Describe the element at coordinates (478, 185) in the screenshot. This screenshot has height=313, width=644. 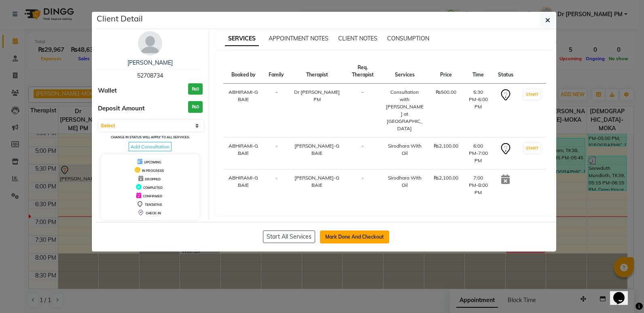
I see `td: 7:00 PM-8:00 PM` at that location.